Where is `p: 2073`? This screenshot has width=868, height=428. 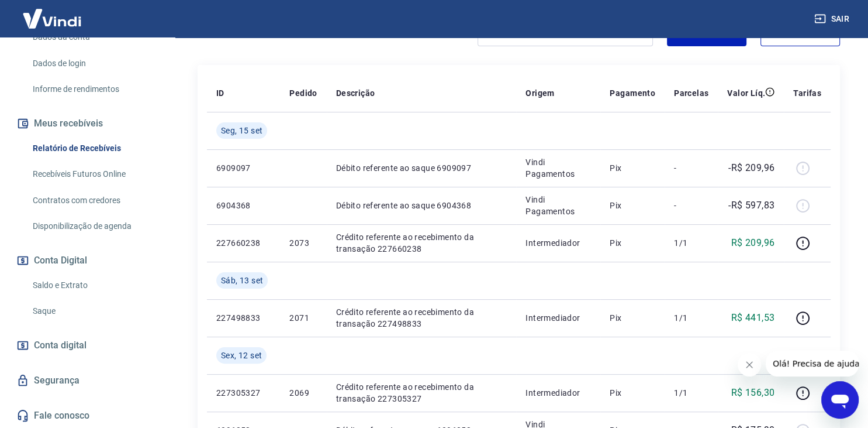 p: 2073 is located at coordinates (303, 243).